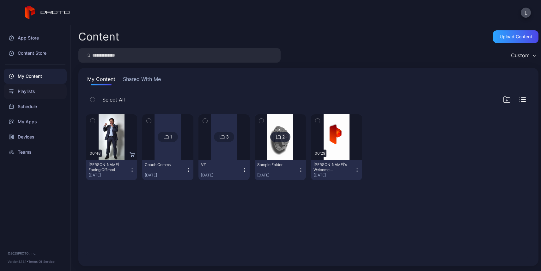 The height and width of the screenshot is (271, 541). What do you see at coordinates (35, 38) in the screenshot?
I see `div: App Store` at bounding box center [35, 38].